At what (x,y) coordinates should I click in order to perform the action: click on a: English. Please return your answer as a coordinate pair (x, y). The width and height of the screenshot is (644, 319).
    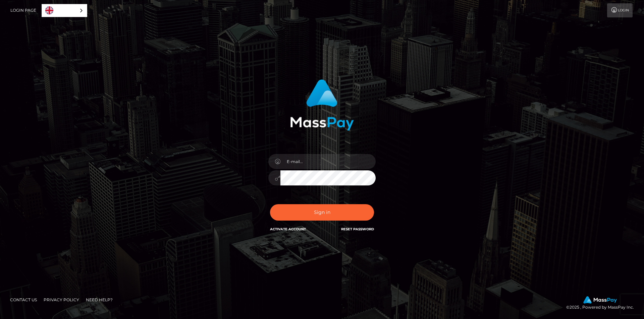
    Looking at the image, I should click on (65, 10).